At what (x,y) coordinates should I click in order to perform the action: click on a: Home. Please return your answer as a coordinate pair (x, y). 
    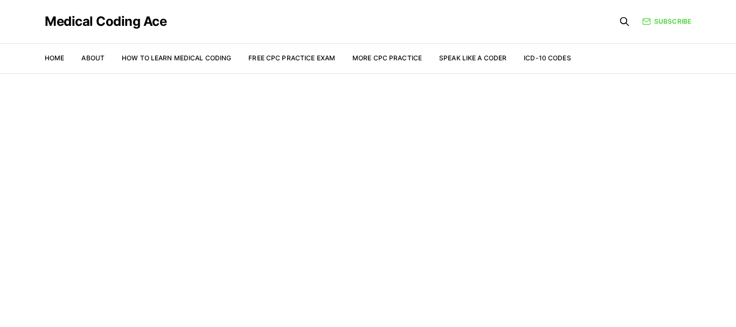
    Looking at the image, I should click on (54, 58).